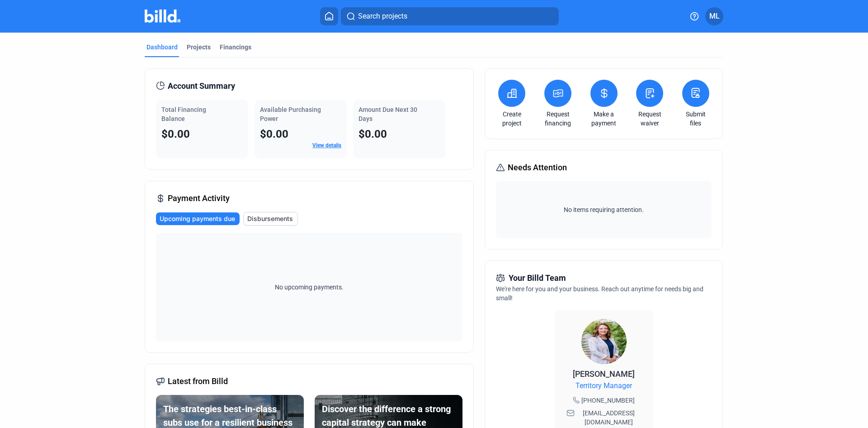 This screenshot has height=428, width=868. What do you see at coordinates (184, 114) in the screenshot?
I see `span: Total Financing Balance` at bounding box center [184, 114].